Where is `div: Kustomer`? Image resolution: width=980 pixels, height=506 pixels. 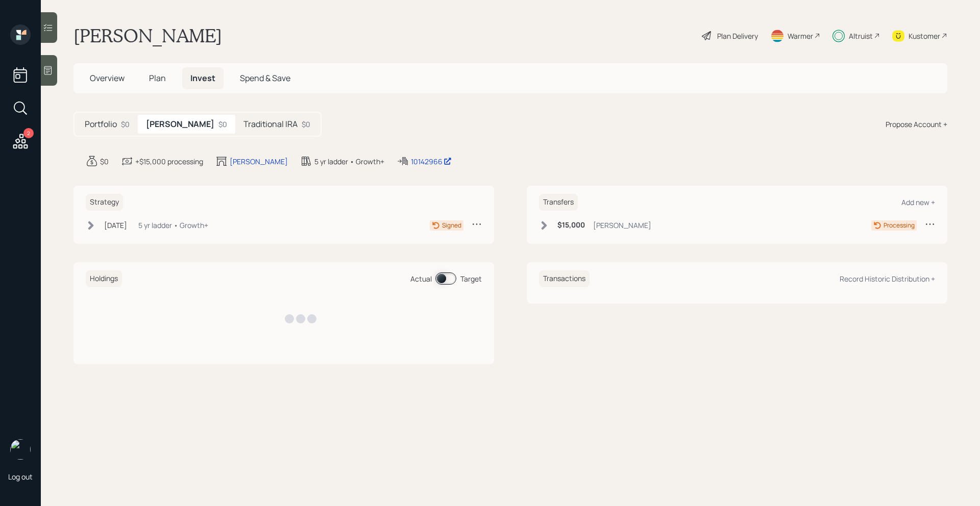 div: Kustomer is located at coordinates (924, 36).